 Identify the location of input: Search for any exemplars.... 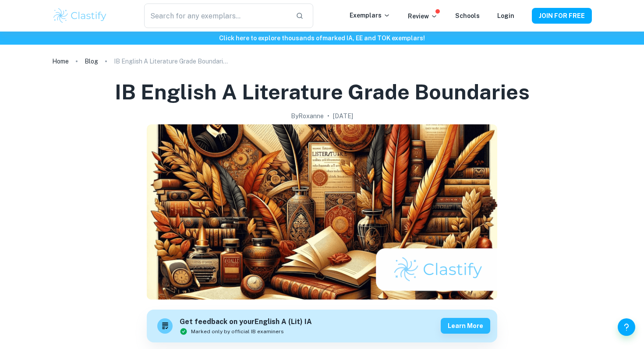
(216, 16).